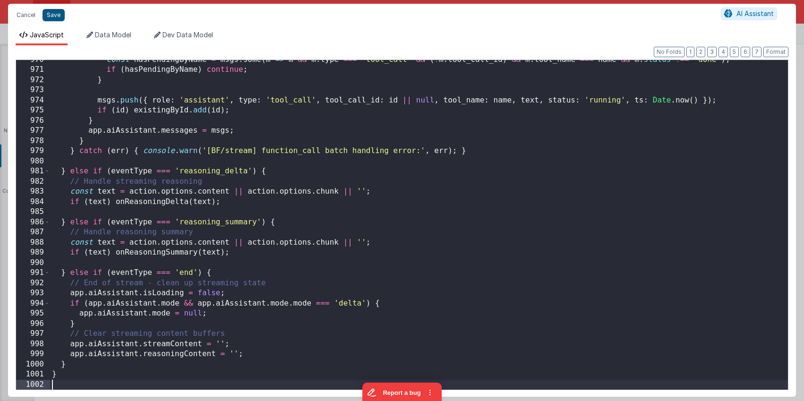 The image size is (804, 401). I want to click on div: 1002, so click(33, 385).